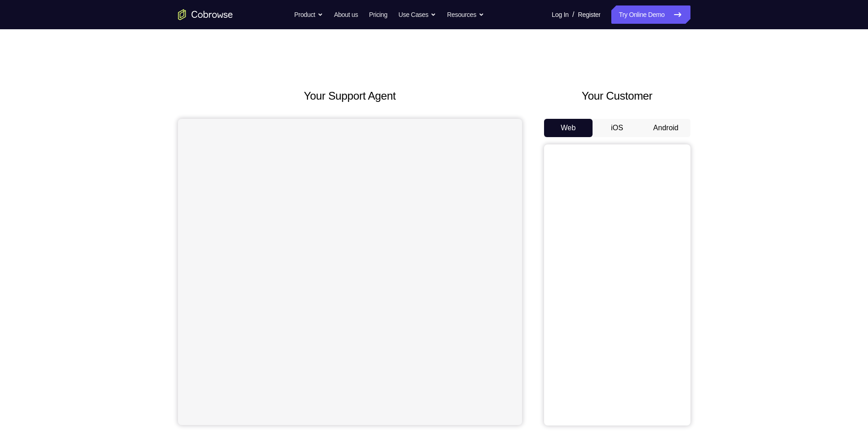  I want to click on h2: Your Support Agent, so click(350, 96).